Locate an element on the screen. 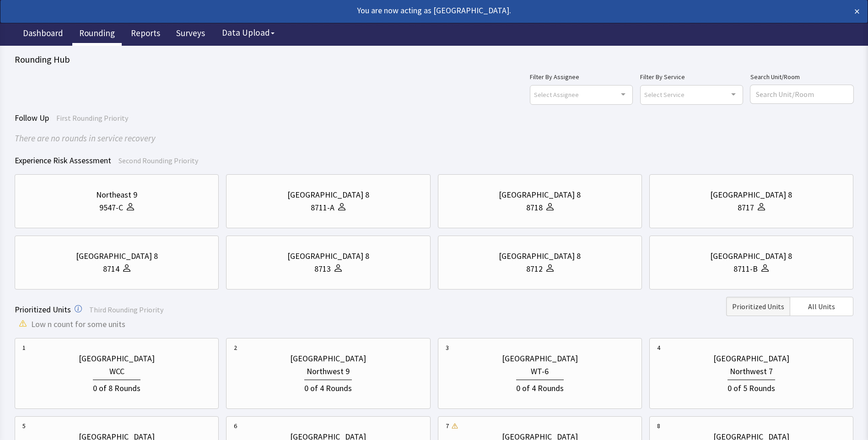 The width and height of the screenshot is (868, 440). span: Select Service is located at coordinates (664, 94).